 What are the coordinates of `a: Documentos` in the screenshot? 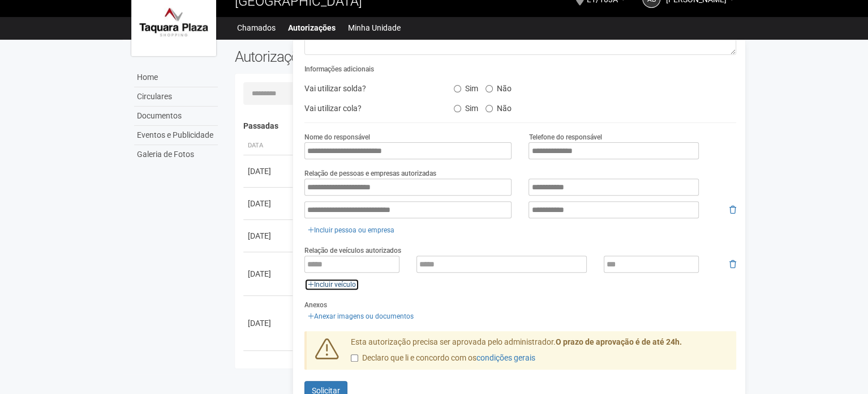 It's located at (176, 117).